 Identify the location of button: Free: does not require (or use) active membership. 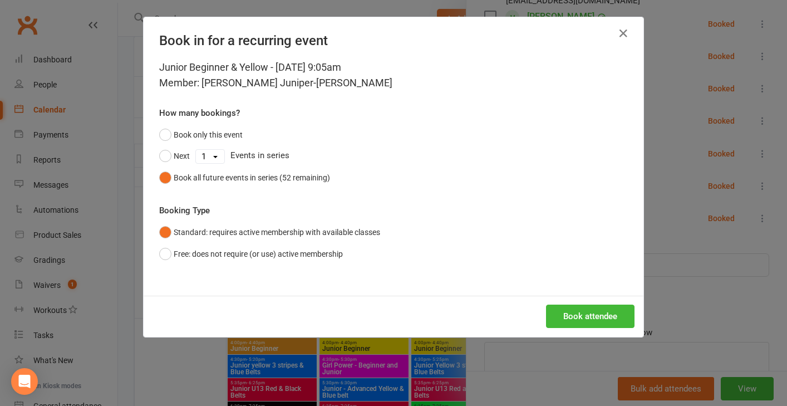
(251, 254).